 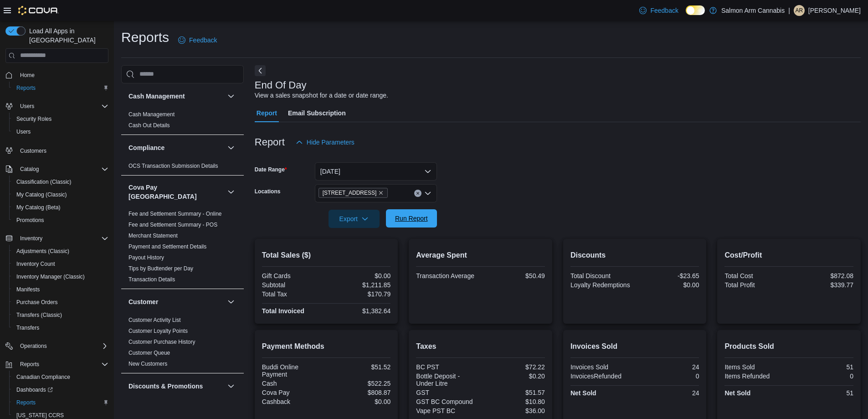 What do you see at coordinates (267, 191) in the screenshot?
I see `label: Locations` at bounding box center [267, 191].